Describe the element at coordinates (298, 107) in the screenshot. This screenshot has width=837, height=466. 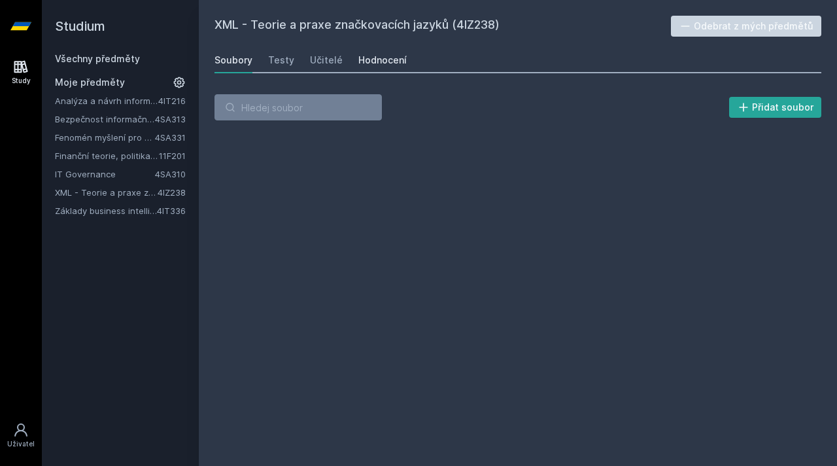
I see `input: Hledej soubor` at that location.